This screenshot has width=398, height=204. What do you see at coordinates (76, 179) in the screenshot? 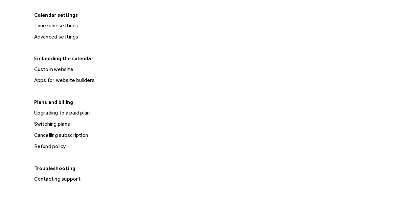
I see `div: Contacting support` at bounding box center [76, 179].